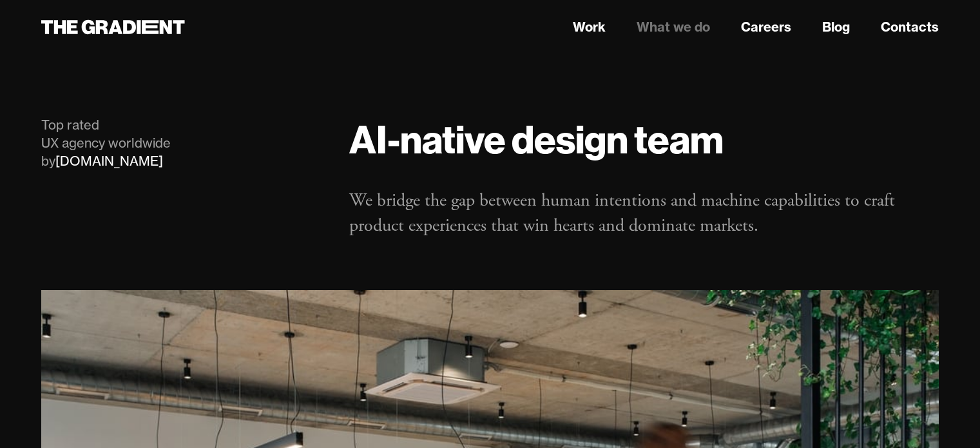  Describe the element at coordinates (644, 139) in the screenshot. I see `h1: AI-native design team` at that location.